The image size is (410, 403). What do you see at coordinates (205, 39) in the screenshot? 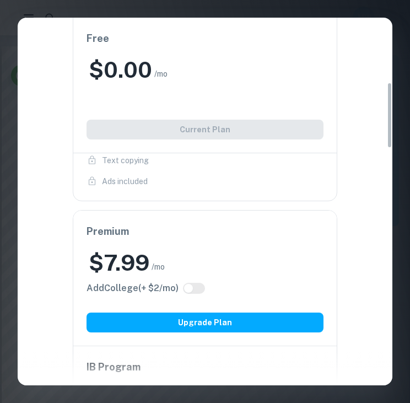
I see `h6: Free` at bounding box center [205, 39].